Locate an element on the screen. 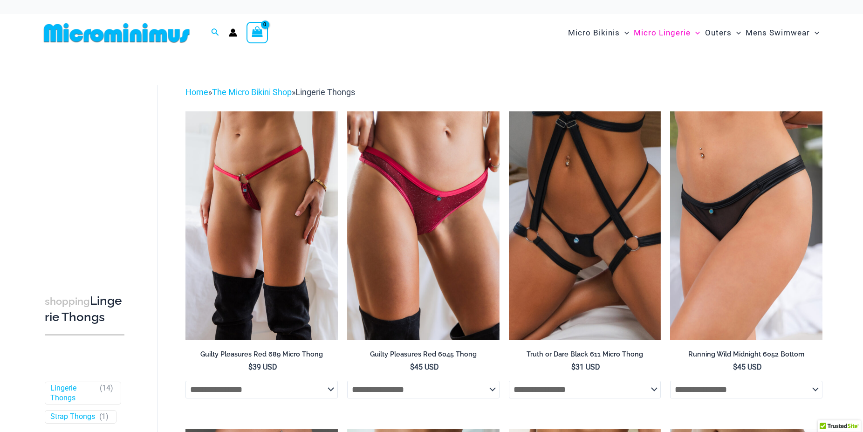  a: The Micro Bikini Shop is located at coordinates (252, 92).